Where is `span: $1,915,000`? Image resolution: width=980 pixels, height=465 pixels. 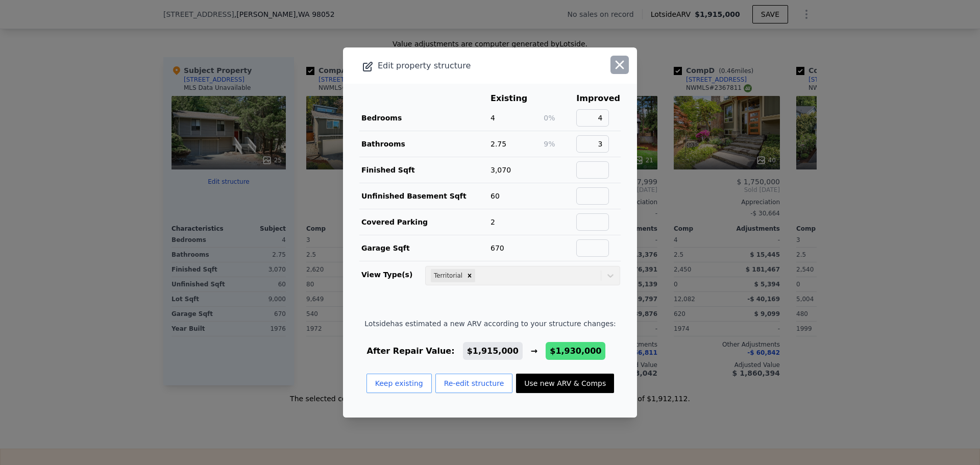 span: $1,915,000 is located at coordinates (492, 351).